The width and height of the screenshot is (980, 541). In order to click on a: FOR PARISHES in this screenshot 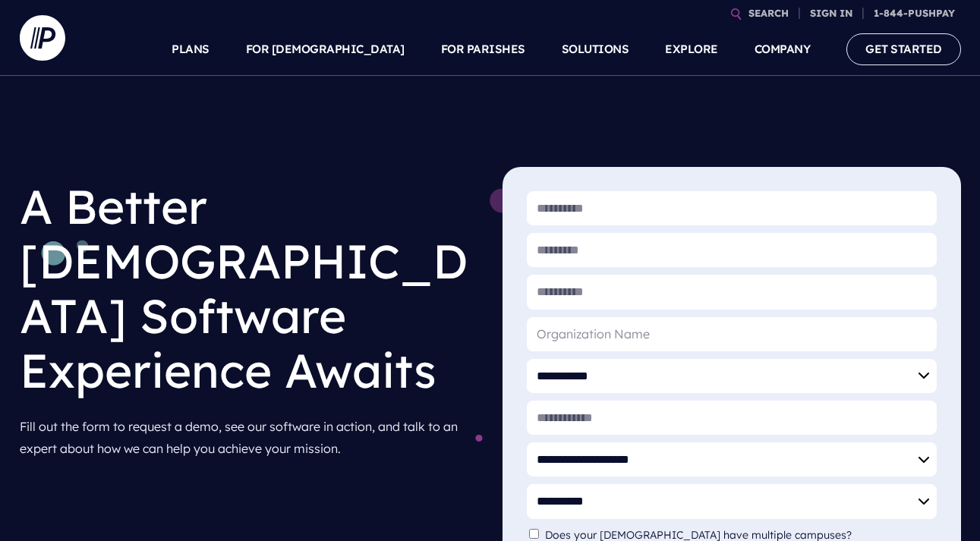, I will do `click(483, 49)`.